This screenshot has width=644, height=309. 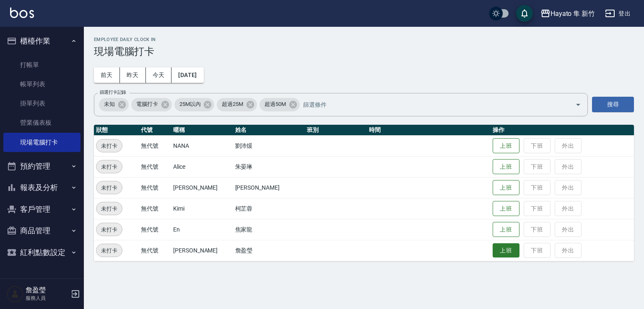 I want to click on td: 詹盈瑩, so click(x=269, y=250).